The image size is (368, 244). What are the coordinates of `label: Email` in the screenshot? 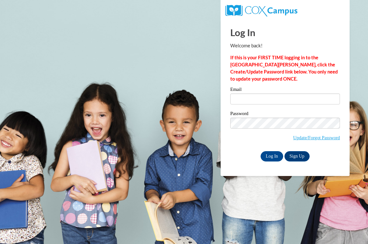 It's located at (285, 90).